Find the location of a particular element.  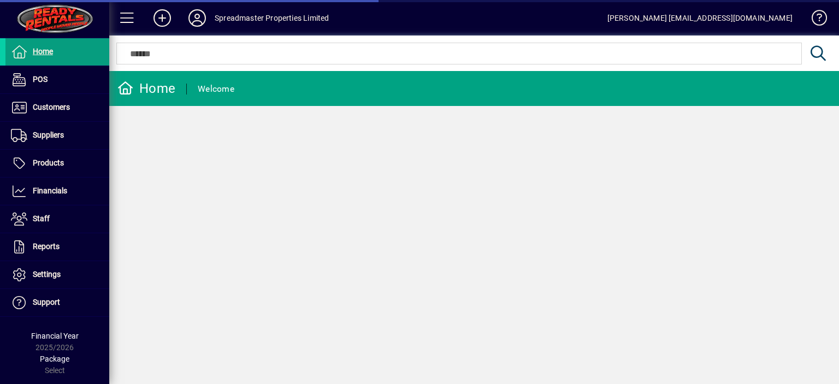

span: Reports is located at coordinates (46, 246).